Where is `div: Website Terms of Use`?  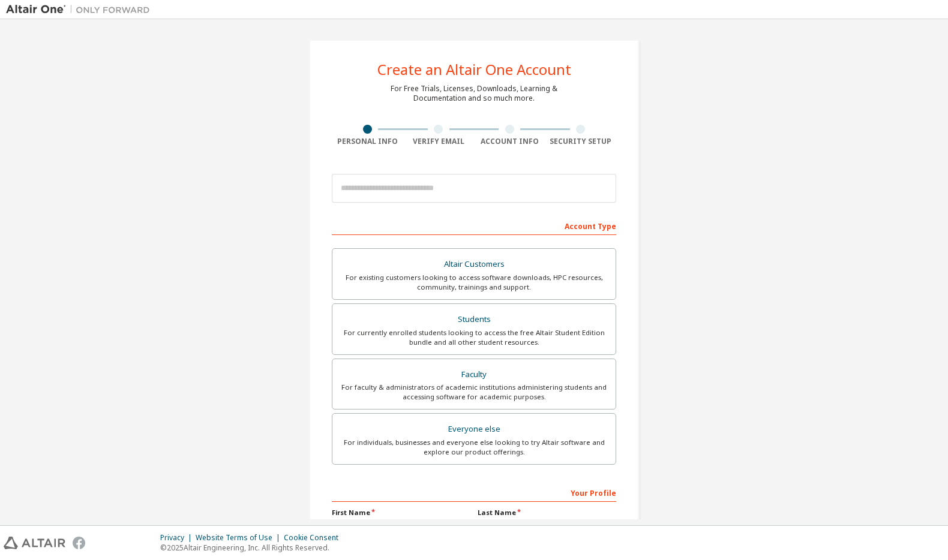
div: Website Terms of Use is located at coordinates (239, 538).